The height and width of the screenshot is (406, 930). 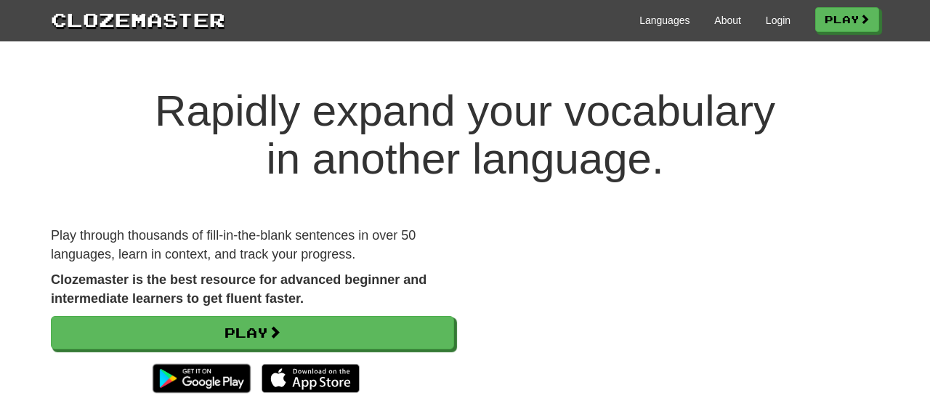 I want to click on img: Get it on Google Play, so click(x=201, y=379).